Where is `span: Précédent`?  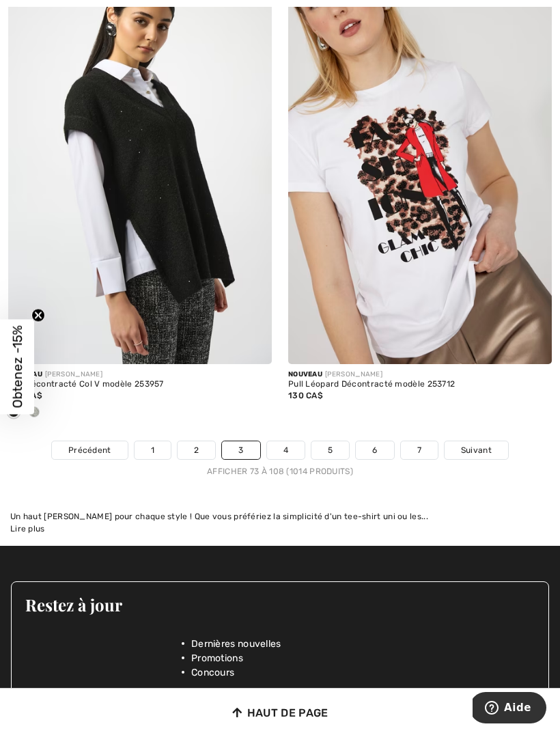 span: Précédent is located at coordinates (90, 450).